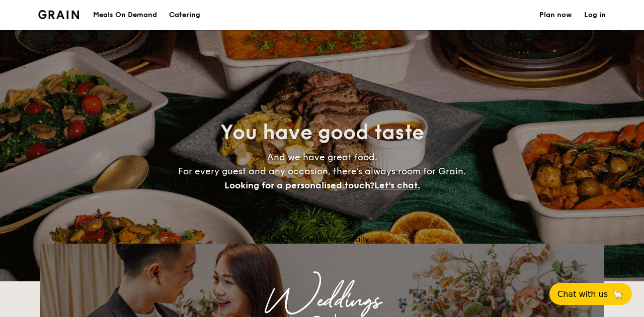 Image resolution: width=644 pixels, height=317 pixels. What do you see at coordinates (58, 15) in the screenshot?
I see `img: Grain` at bounding box center [58, 15].